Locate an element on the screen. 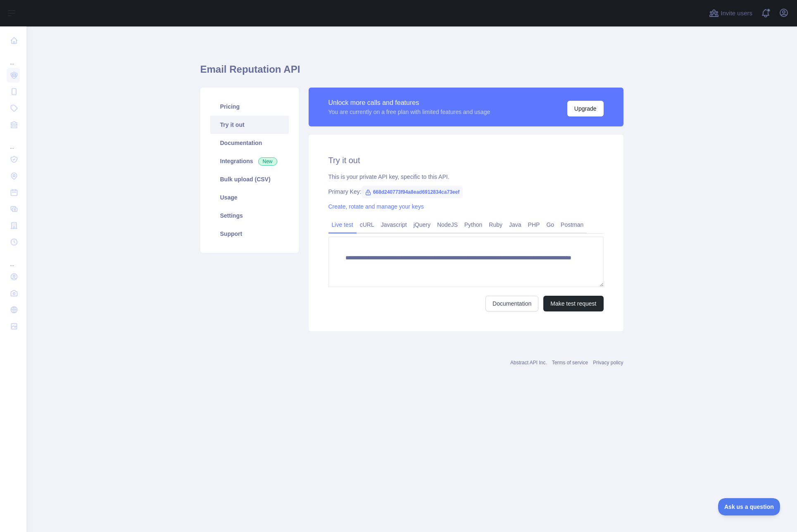 The image size is (797, 532). a: Support is located at coordinates (249, 234).